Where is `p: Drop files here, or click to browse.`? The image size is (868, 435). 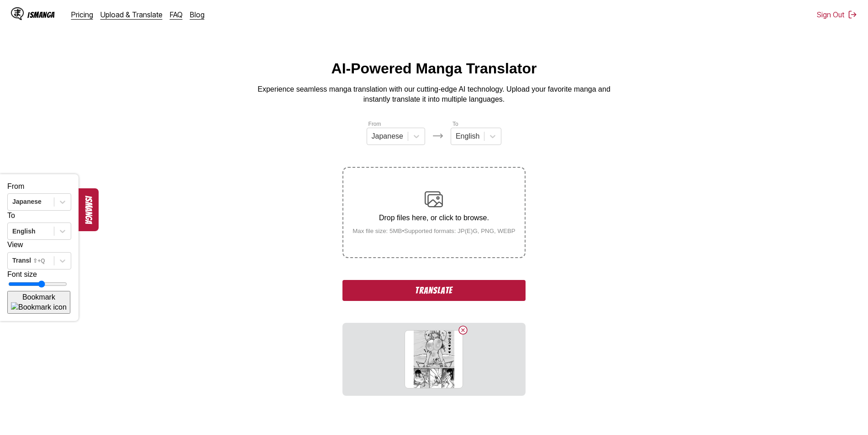 p: Drop files here, or click to browse. is located at coordinates (434, 218).